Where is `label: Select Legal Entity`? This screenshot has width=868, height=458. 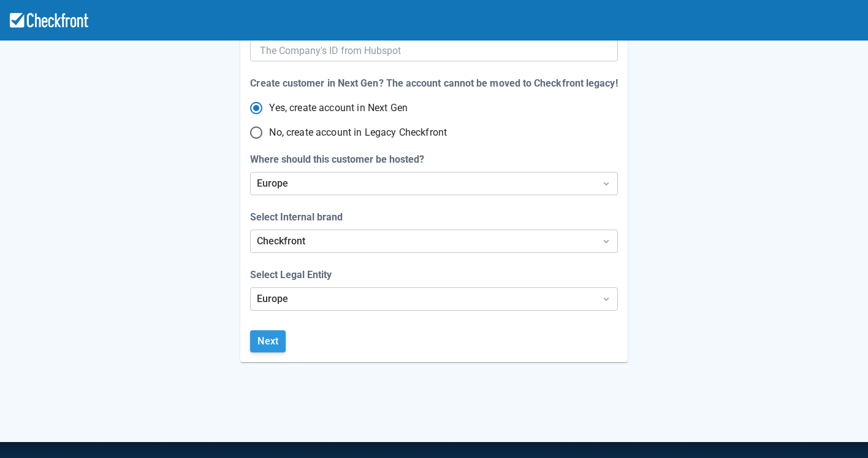 label: Select Legal Entity is located at coordinates (293, 275).